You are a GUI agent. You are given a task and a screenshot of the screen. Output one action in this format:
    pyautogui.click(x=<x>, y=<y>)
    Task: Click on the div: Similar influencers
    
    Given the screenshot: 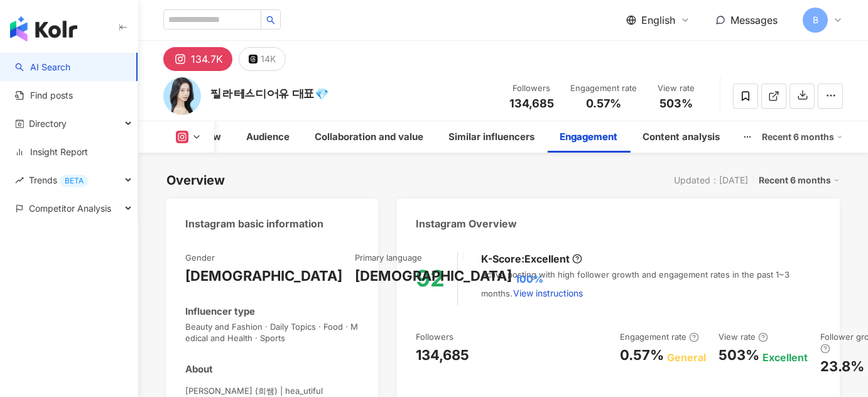 What is the action you would take?
    pyautogui.click(x=491, y=137)
    